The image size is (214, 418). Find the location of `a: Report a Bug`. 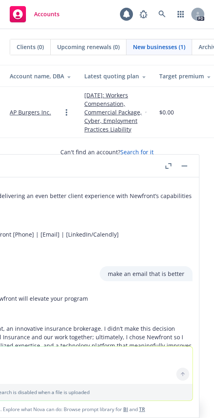

a: Report a Bug is located at coordinates (144, 14).